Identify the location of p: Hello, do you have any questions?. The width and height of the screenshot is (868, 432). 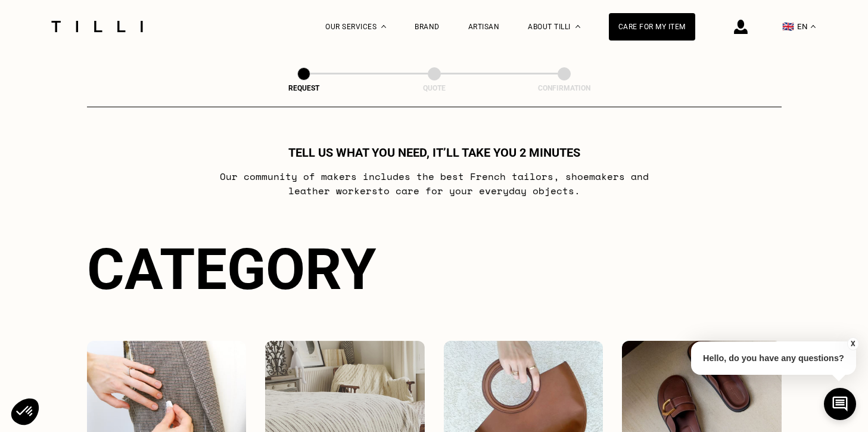
(773, 358).